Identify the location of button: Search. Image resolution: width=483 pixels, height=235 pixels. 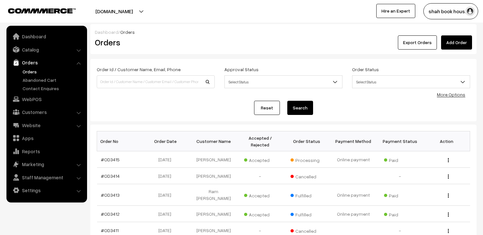
(300, 108).